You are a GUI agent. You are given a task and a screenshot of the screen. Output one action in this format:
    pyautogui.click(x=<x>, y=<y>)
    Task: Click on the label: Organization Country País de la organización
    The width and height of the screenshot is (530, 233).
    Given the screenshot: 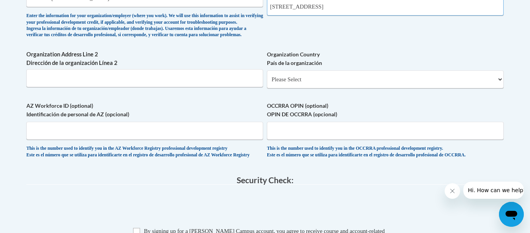 What is the action you would take?
    pyautogui.click(x=385, y=59)
    